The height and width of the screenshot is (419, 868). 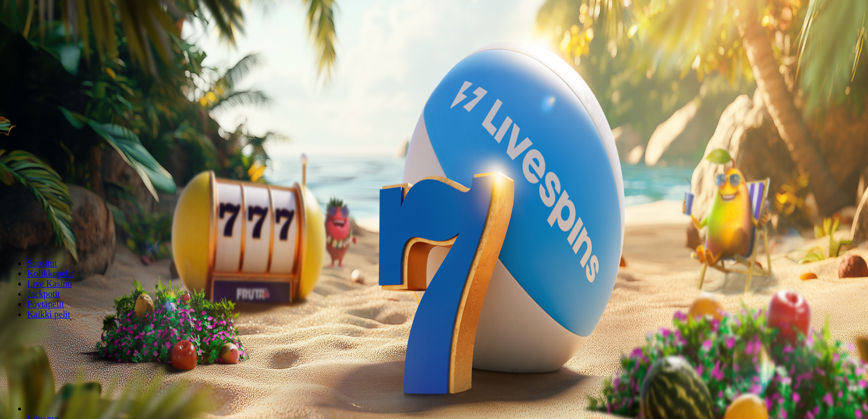 What do you see at coordinates (50, 273) in the screenshot?
I see `span: Kolikkopelit` at bounding box center [50, 273].